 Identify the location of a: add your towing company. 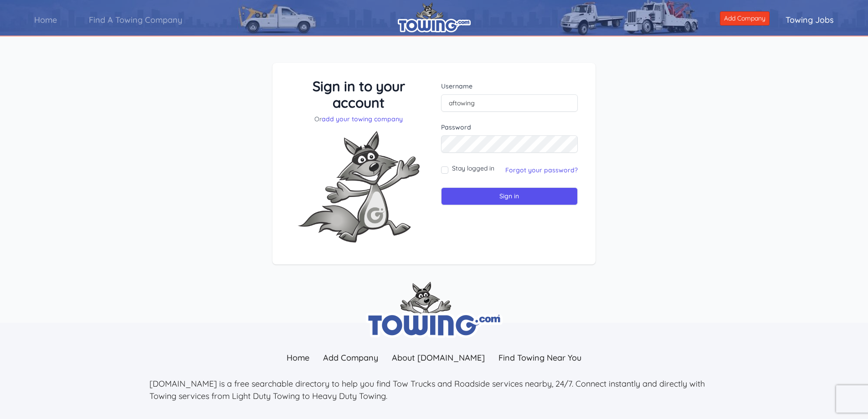
(362, 119).